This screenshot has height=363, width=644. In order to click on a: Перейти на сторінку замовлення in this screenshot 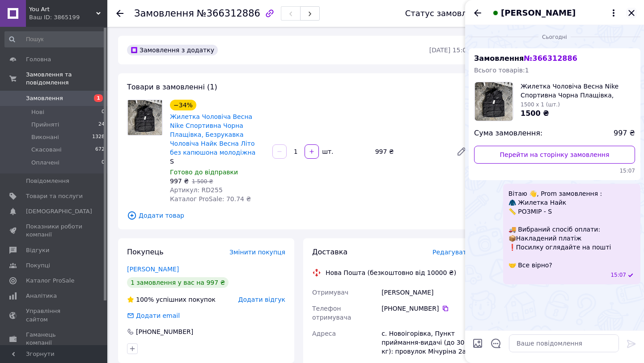, I will do `click(554, 154)`.